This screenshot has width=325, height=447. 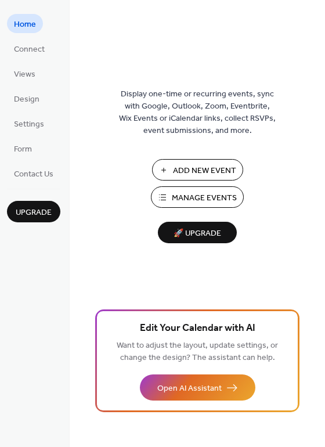 I want to click on span: Form, so click(x=23, y=149).